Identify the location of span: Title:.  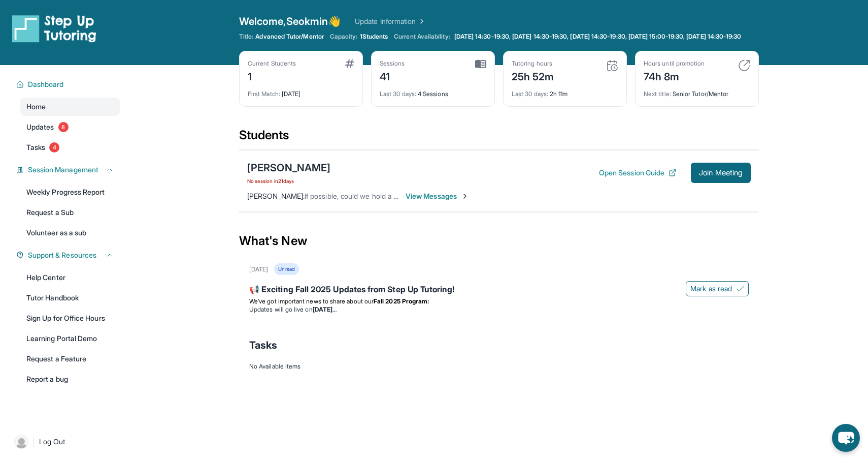
(247, 37).